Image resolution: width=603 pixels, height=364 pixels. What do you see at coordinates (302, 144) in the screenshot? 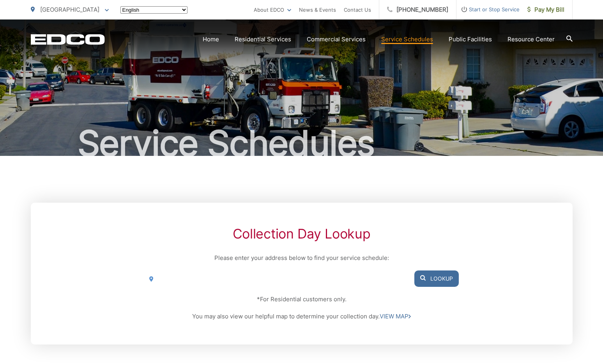
I see `h1: Service Schedules` at bounding box center [302, 144].